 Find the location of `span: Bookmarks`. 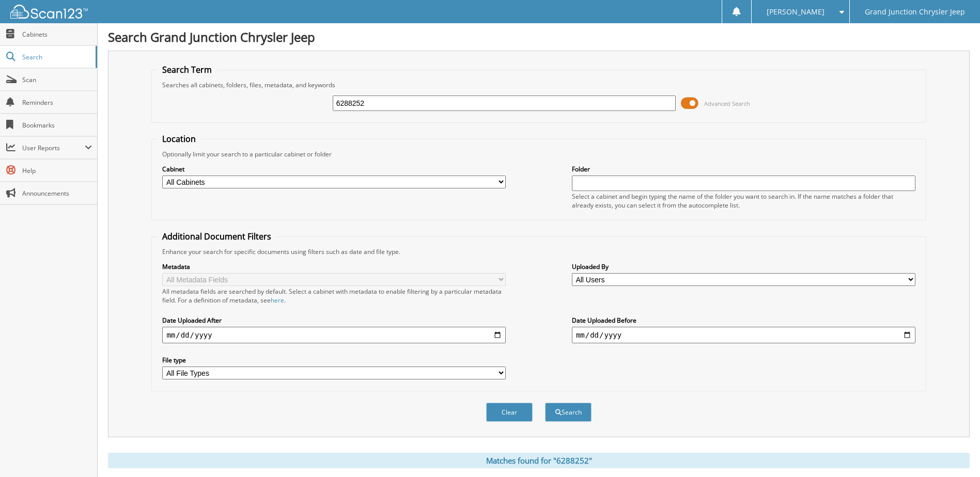

span: Bookmarks is located at coordinates (57, 125).